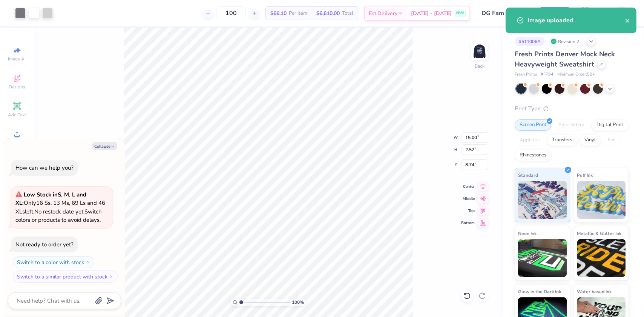 Image resolution: width=644 pixels, height=317 pixels. What do you see at coordinates (585, 175) in the screenshot?
I see `span: Puff Ink` at bounding box center [585, 175].